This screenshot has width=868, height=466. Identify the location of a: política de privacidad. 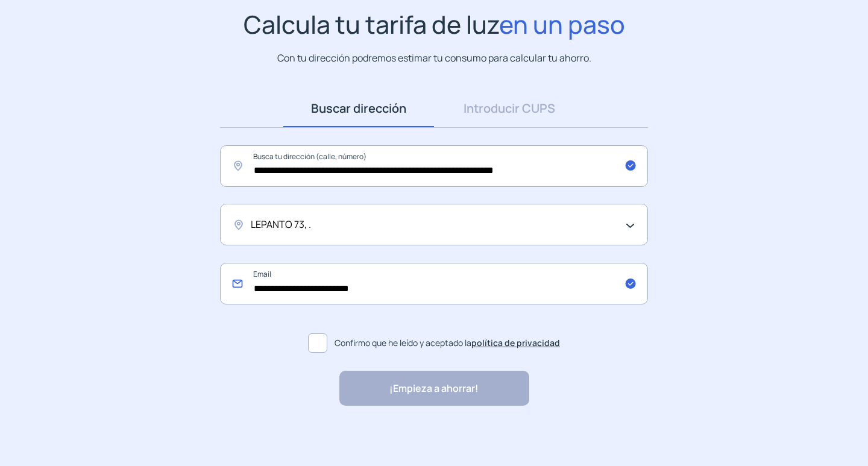
(515, 343).